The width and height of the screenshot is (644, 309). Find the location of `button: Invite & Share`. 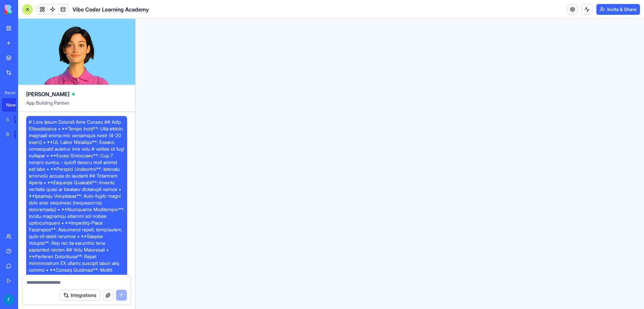

button: Invite & Share is located at coordinates (618, 9).